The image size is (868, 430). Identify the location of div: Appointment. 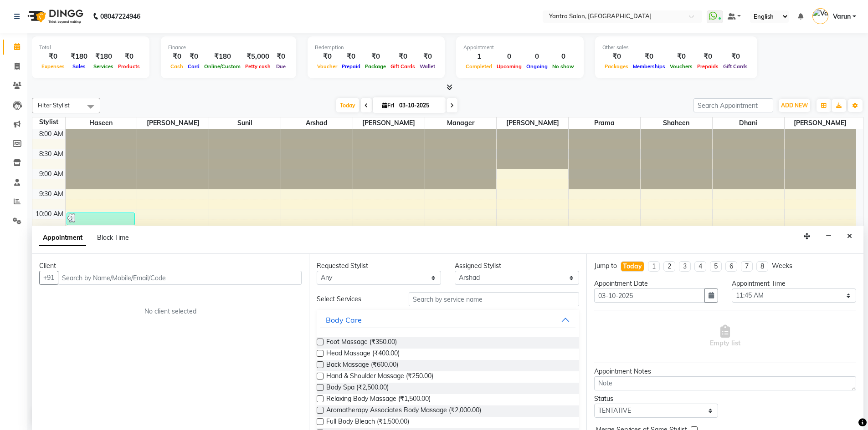
(520, 47).